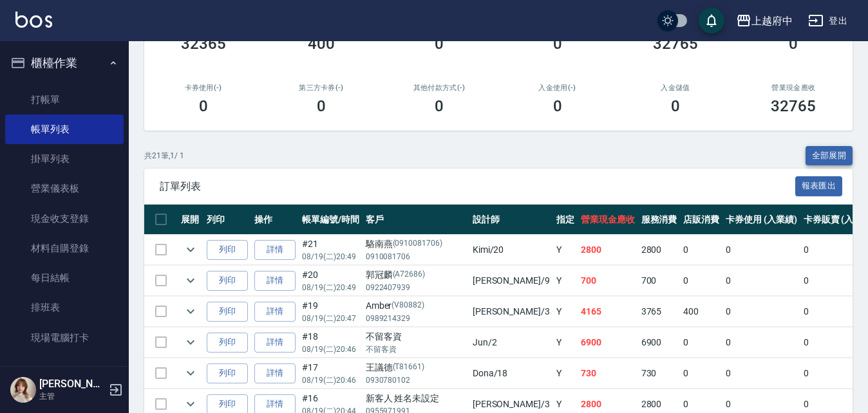 The height and width of the screenshot is (413, 868). Describe the element at coordinates (712, 21) in the screenshot. I see `button: save` at that location.